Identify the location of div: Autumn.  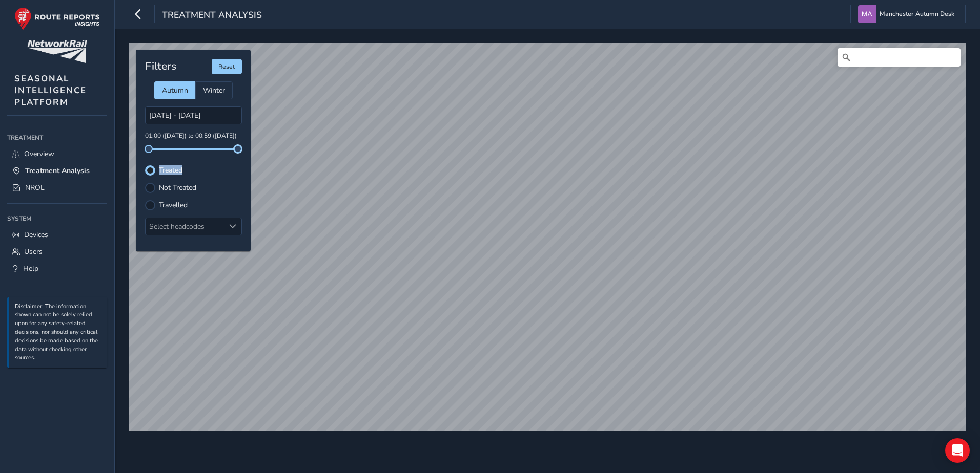
(175, 91).